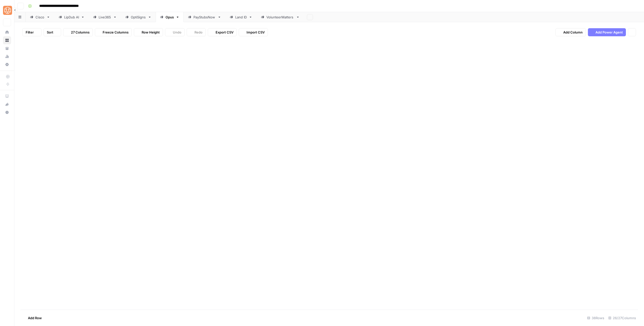 The width and height of the screenshot is (644, 326). I want to click on a: Settings, so click(7, 64).